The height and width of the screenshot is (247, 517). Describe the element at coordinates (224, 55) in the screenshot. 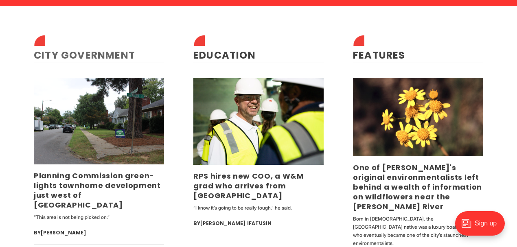

I see `a: Education` at that location.